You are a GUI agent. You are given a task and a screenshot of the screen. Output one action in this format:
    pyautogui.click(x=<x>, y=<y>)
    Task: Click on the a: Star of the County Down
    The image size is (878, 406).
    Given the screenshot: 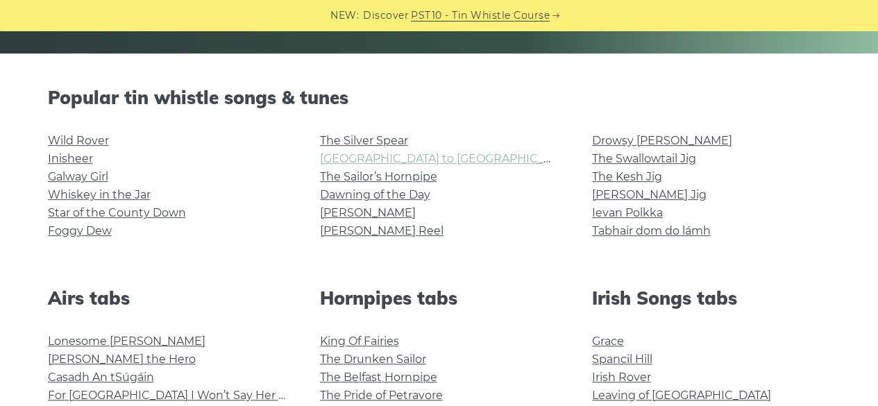 What is the action you would take?
    pyautogui.click(x=117, y=212)
    